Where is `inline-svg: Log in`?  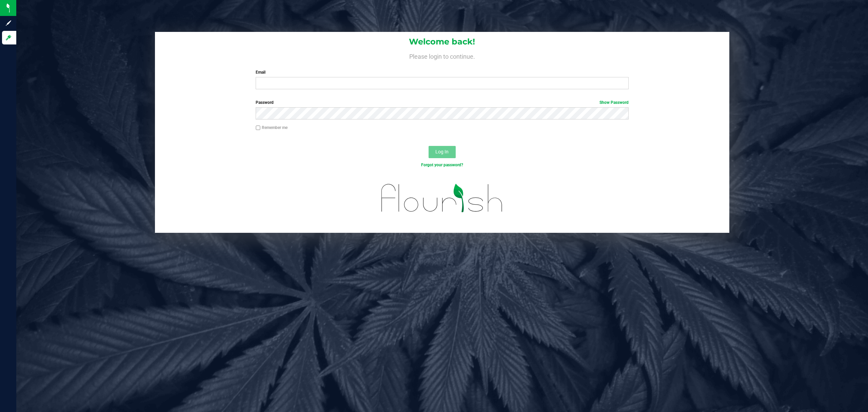
inline-svg: Log in is located at coordinates (8, 38).